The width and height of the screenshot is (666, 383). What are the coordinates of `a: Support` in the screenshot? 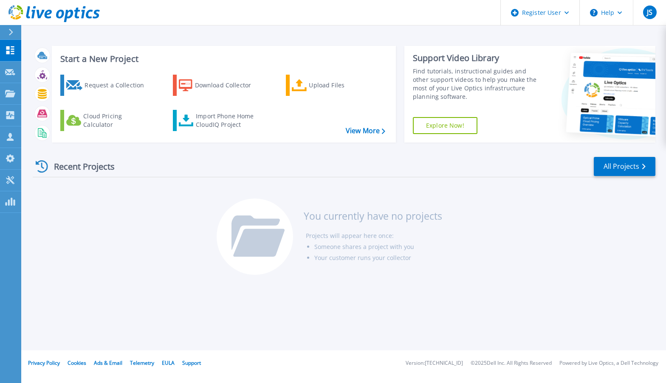 It's located at (191, 363).